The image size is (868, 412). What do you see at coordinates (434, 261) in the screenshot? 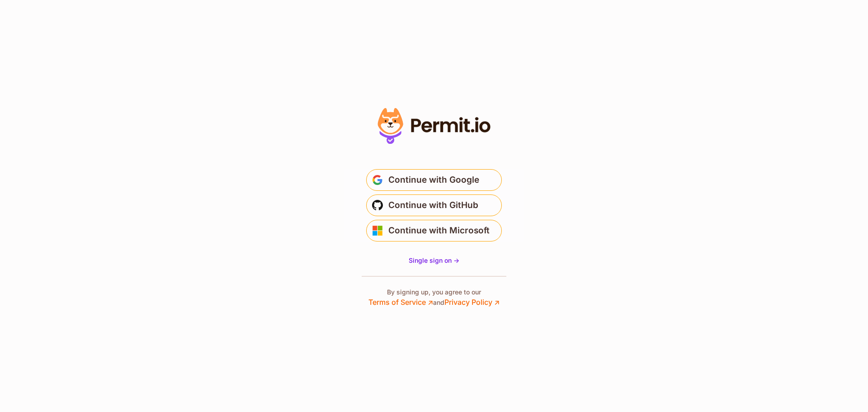
I see `a: Single sign on ->` at bounding box center [434, 261].